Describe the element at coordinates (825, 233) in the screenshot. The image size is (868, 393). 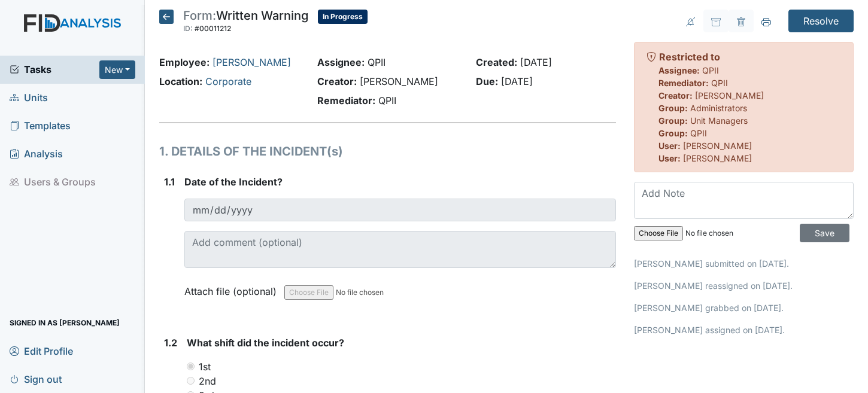
I see `input: Save` at that location.